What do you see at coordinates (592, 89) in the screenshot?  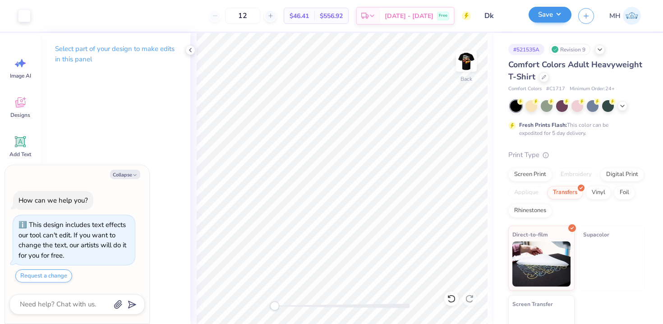 I see `span: Minimum Order: 24 +` at bounding box center [592, 89].